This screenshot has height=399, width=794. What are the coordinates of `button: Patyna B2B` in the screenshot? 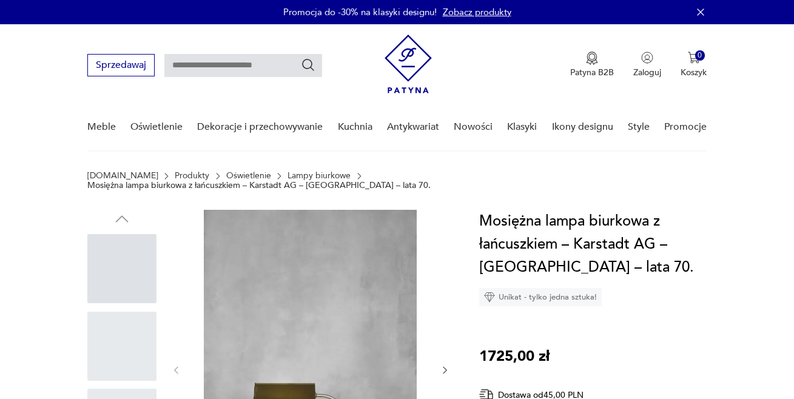 It's located at (592, 65).